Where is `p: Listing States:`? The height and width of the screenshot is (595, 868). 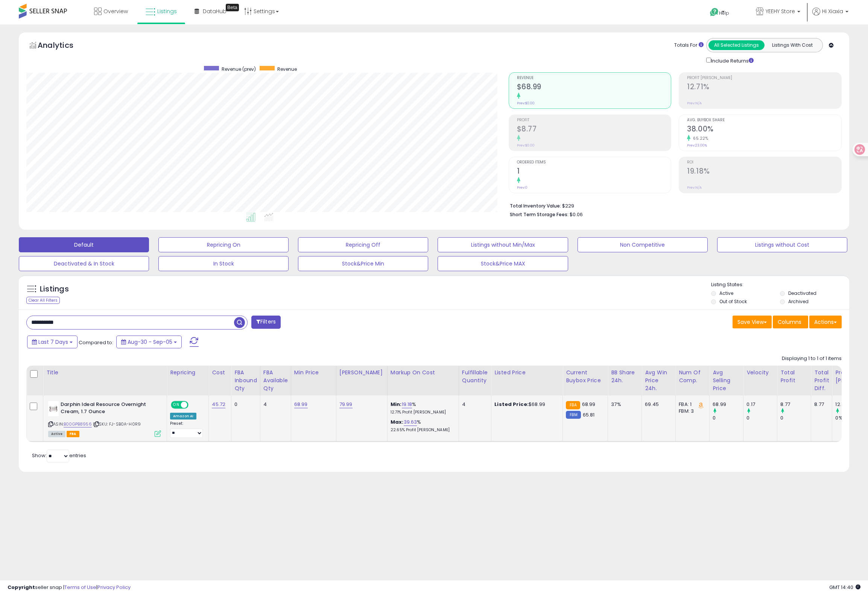 p: Listing States: is located at coordinates (780, 284).